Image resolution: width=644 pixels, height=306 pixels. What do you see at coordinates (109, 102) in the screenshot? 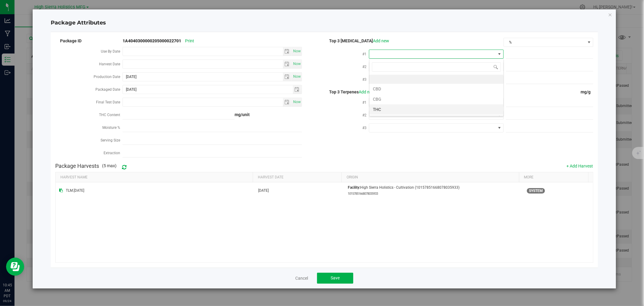
I see `label: Final Test Date` at bounding box center [109, 102].